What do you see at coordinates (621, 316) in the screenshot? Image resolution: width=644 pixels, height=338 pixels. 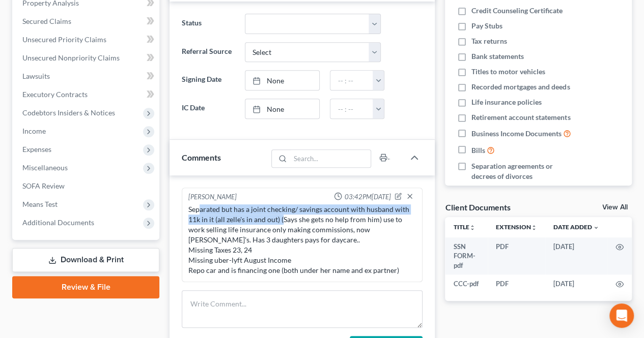 I see `div: Open Intercom Messenger` at bounding box center [621, 316].